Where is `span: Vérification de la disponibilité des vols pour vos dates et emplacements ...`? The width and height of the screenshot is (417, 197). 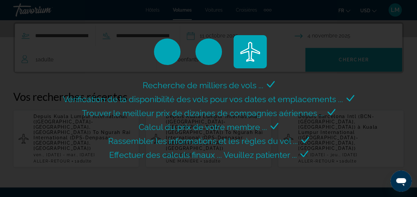
span: Vérification de la disponibilité des vols pour vos dates et emplacements ... is located at coordinates (203, 99).